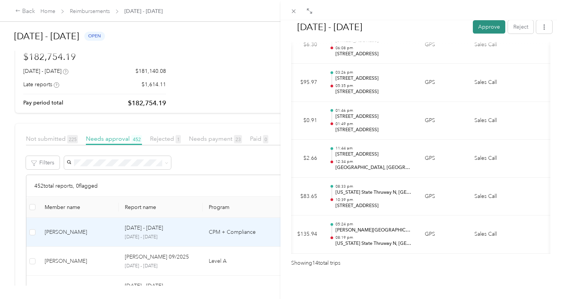  Describe the element at coordinates (374, 86) in the screenshot. I see `p: 05:35 pm` at that location.